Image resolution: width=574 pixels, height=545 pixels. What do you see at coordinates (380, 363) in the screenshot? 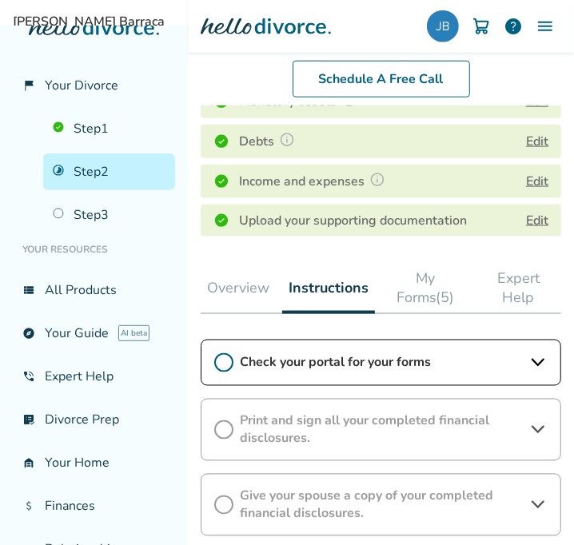
I see `span: Check your portal for your forms` at bounding box center [380, 363].